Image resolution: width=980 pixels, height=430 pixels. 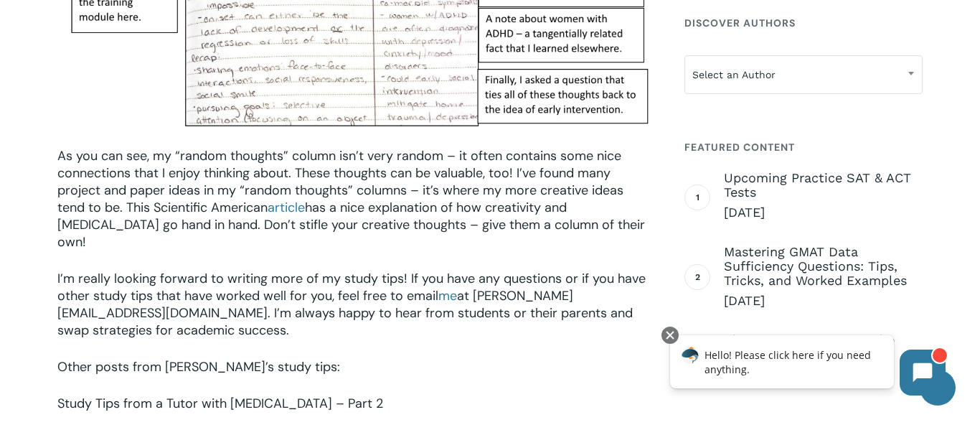 I want to click on span: I’m really looking forward to writing more of my study tips! If you have any questions or if you ..., so click(x=352, y=287).